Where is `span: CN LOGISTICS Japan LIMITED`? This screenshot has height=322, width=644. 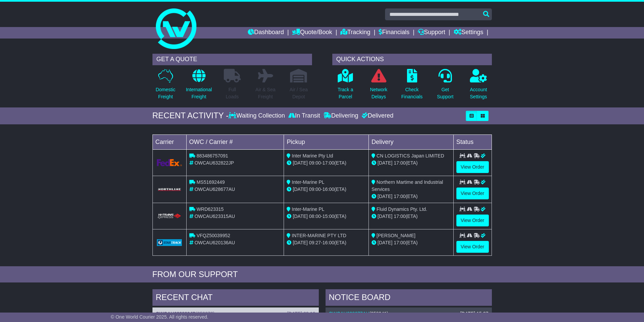
span: CN LOGISTICS Japan LIMITED is located at coordinates (410, 156).